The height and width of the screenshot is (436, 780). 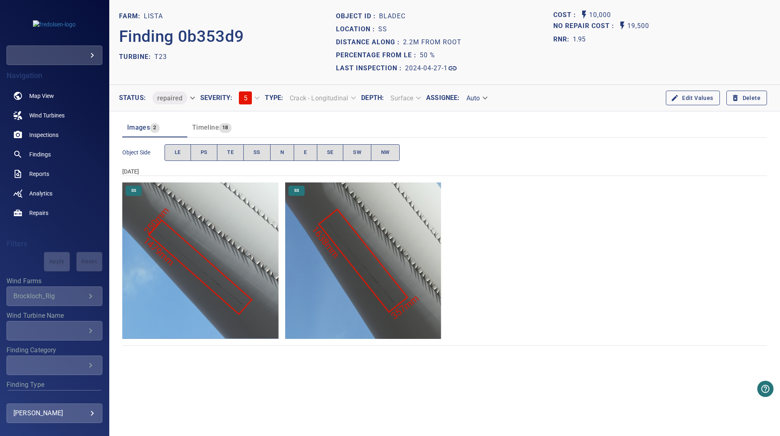 I want to click on label: Finding Type, so click(x=54, y=385).